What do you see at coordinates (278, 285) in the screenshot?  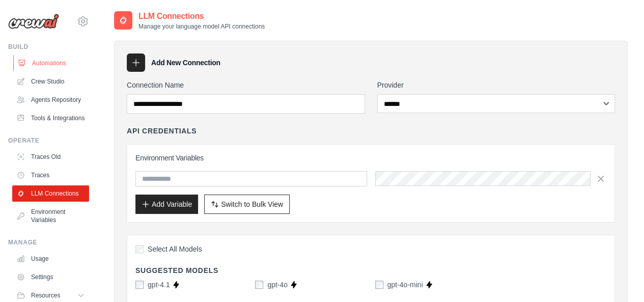 I see `label: gpt-4o` at bounding box center [278, 285].